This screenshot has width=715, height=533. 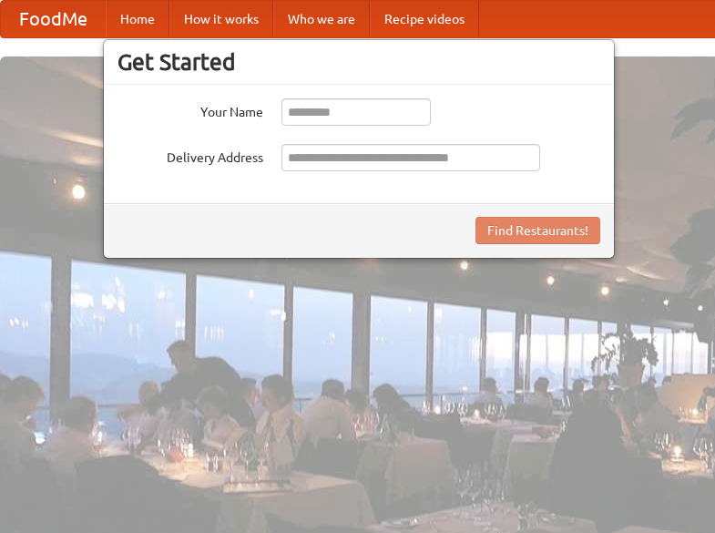 What do you see at coordinates (538, 231) in the screenshot?
I see `button: Find Restaurants!` at bounding box center [538, 231].